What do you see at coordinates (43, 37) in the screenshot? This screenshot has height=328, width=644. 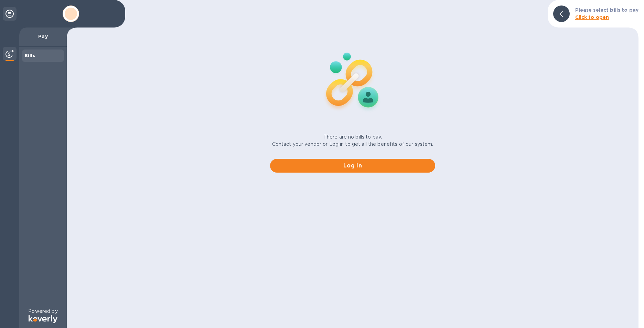 I see `p: Pay` at bounding box center [43, 37].